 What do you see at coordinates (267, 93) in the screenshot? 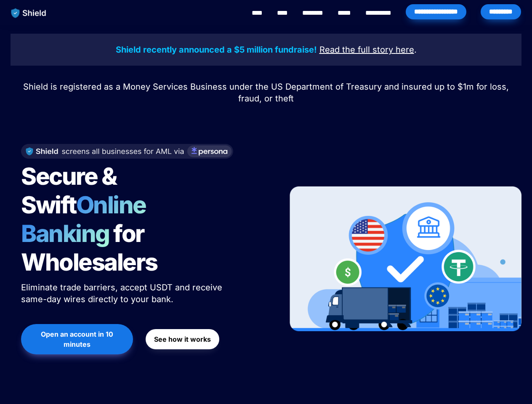
I see `span: Shield is registered as a Money Services Business under the US Department of Treasury and insured...` at bounding box center [267, 93].